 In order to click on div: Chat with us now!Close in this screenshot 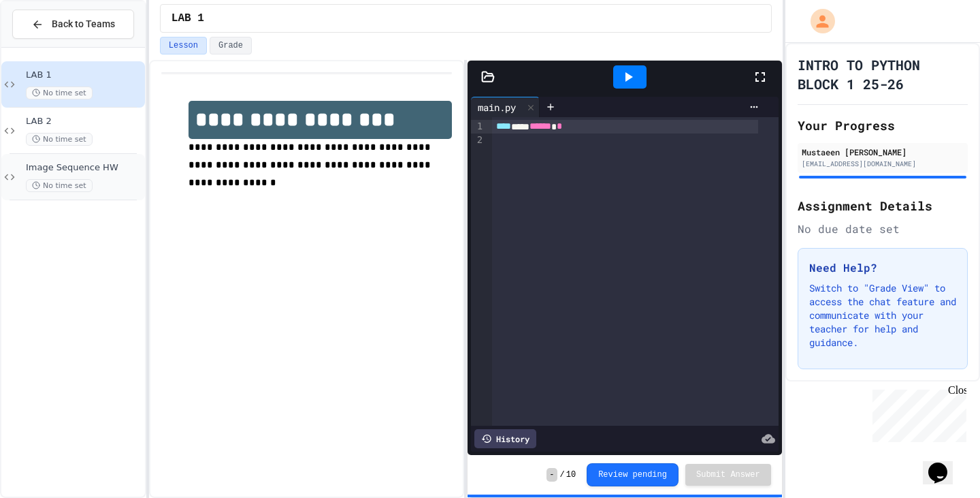, I will do `click(50, 46)`.